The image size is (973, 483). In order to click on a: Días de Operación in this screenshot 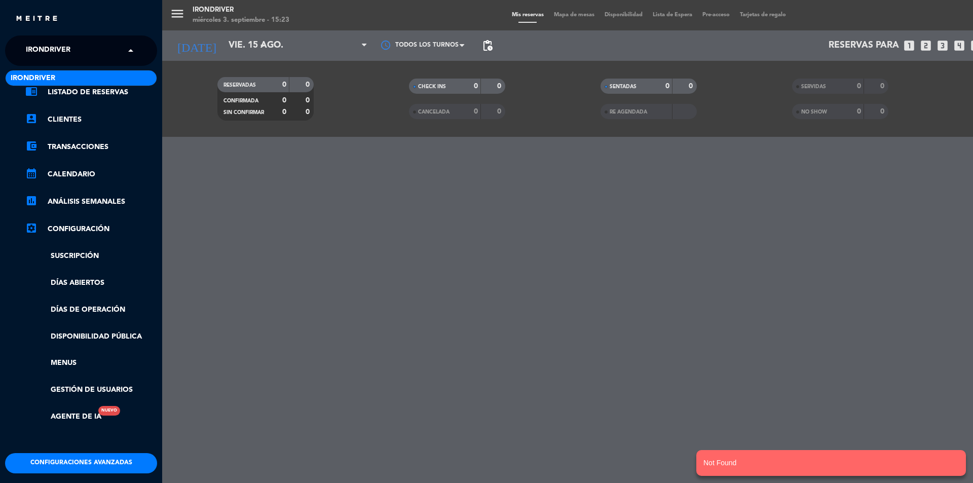, I will do `click(91, 310)`.